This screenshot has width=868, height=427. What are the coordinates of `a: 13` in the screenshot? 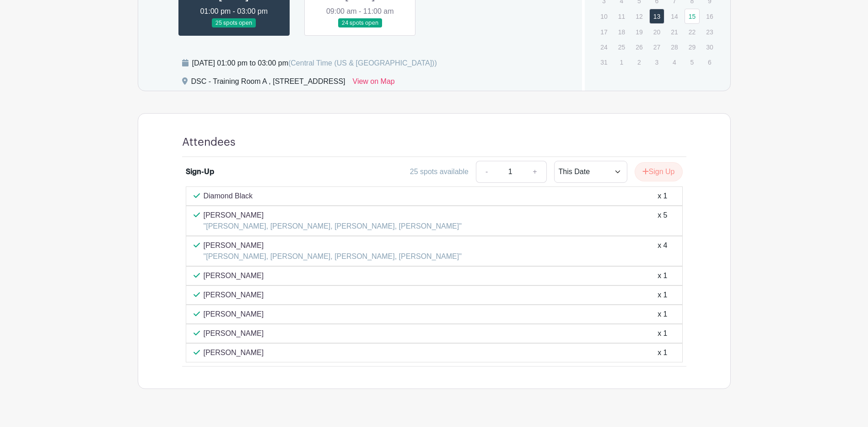 It's located at (657, 16).